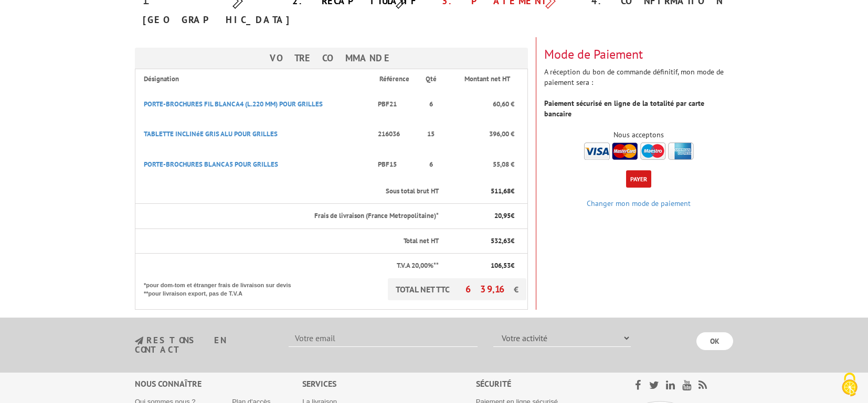 The height and width of the screenshot is (403, 868). I want to click on p: 216036, so click(394, 134).